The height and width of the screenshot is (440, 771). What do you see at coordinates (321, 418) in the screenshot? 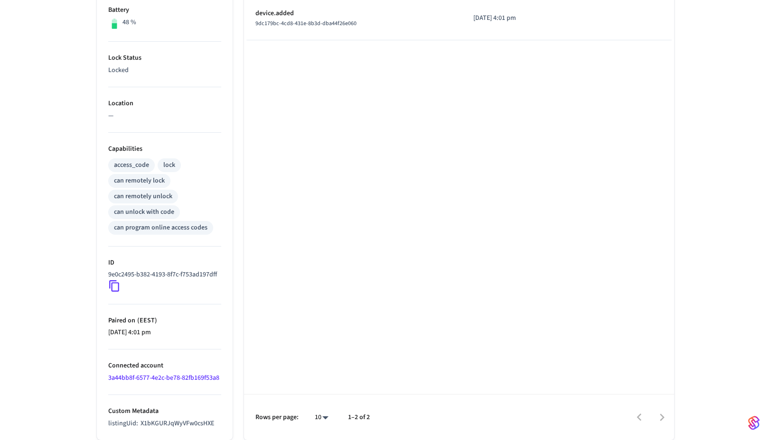
I see `div: 10` at bounding box center [321, 418].